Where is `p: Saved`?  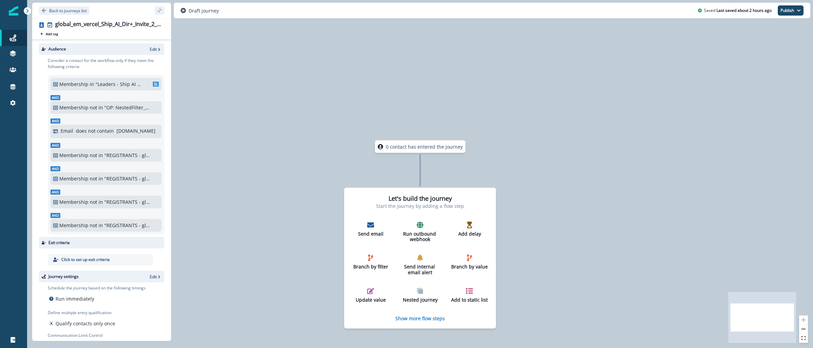
p: Saved is located at coordinates (710, 10).